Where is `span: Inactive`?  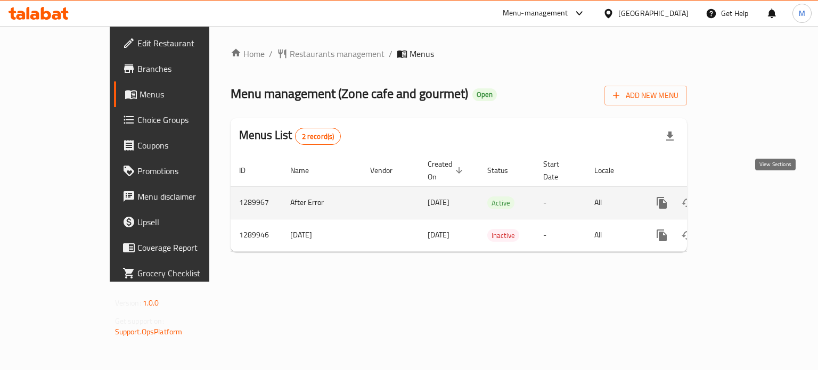
span: Inactive is located at coordinates (503, 235).